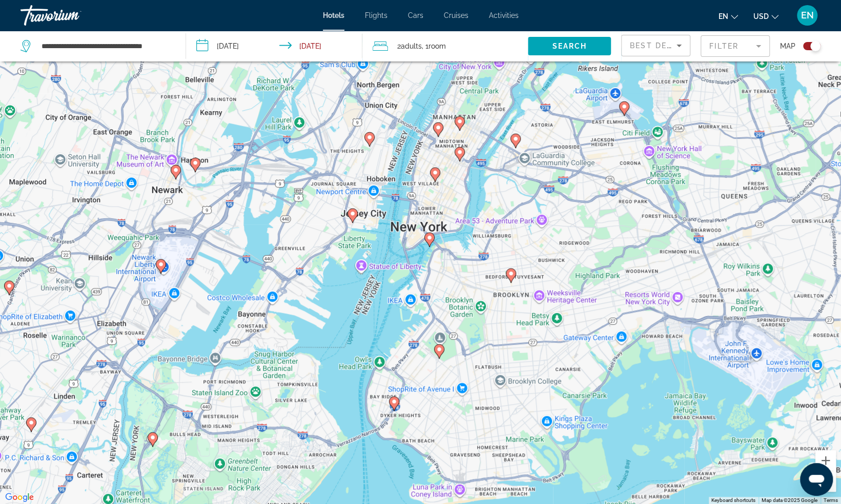 This screenshot has width=841, height=504. What do you see at coordinates (807, 15) in the screenshot?
I see `span: EN` at bounding box center [807, 15].